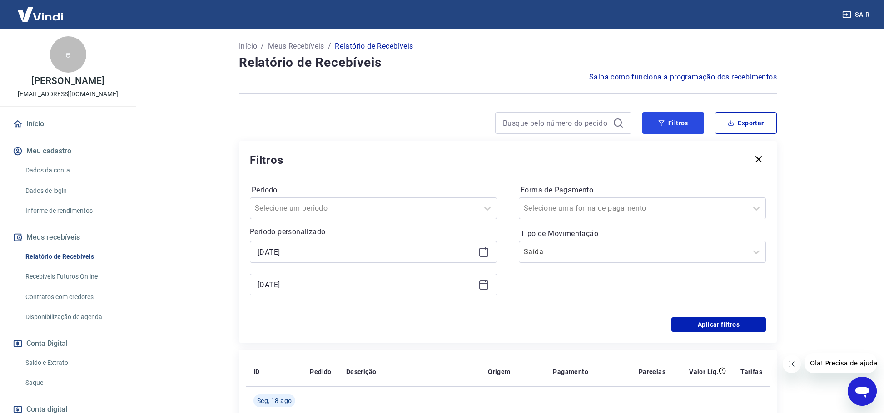  Describe the element at coordinates (73, 297) in the screenshot. I see `a: Contratos com credores` at that location.